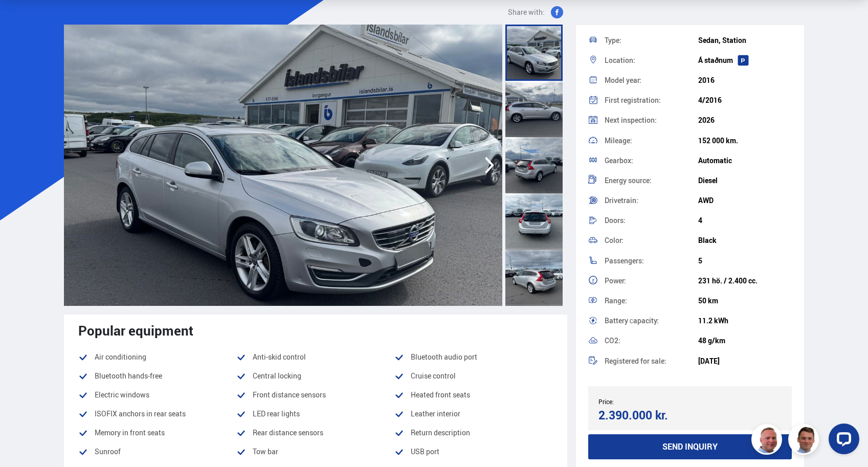 This screenshot has height=467, width=868. I want to click on div: Power:, so click(651, 281).